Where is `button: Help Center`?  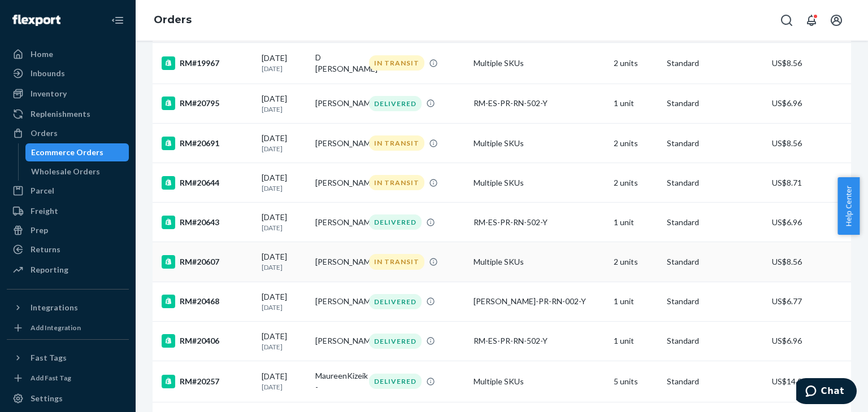 button: Help Center is located at coordinates (848, 206).